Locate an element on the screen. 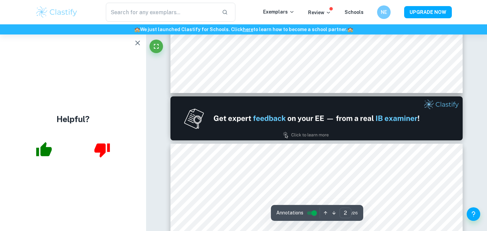 This screenshot has height=231, width=487. a: Ad is located at coordinates (317, 118).